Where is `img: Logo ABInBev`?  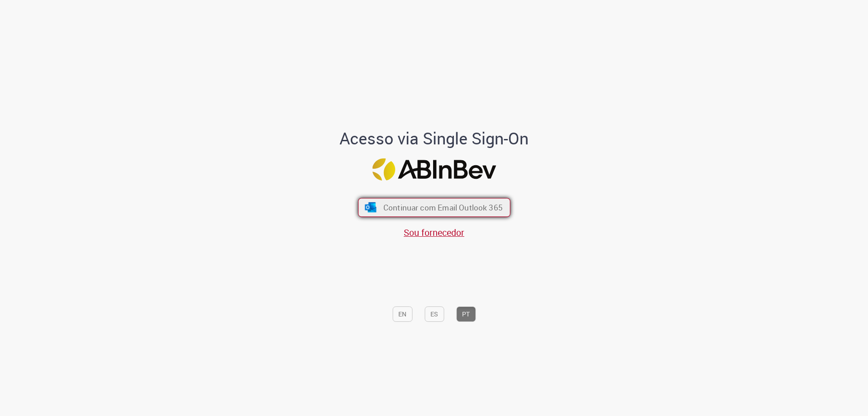 img: Logo ABInBev is located at coordinates (434, 169).